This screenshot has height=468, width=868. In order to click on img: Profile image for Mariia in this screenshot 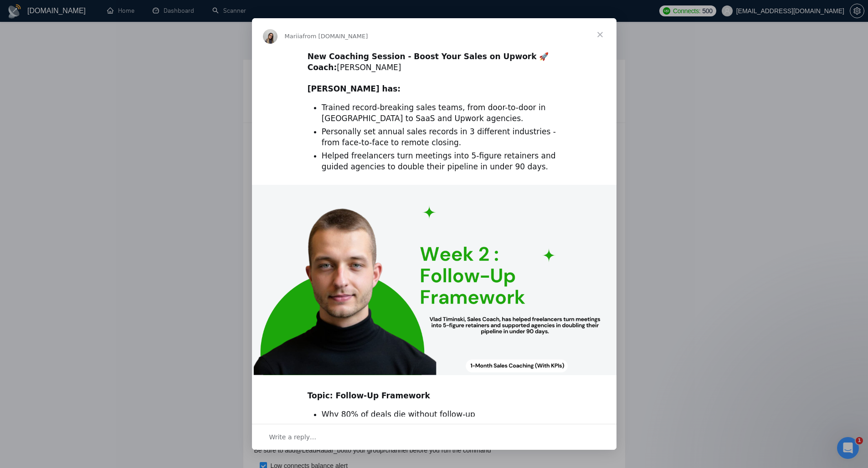, I will do `click(270, 36)`.